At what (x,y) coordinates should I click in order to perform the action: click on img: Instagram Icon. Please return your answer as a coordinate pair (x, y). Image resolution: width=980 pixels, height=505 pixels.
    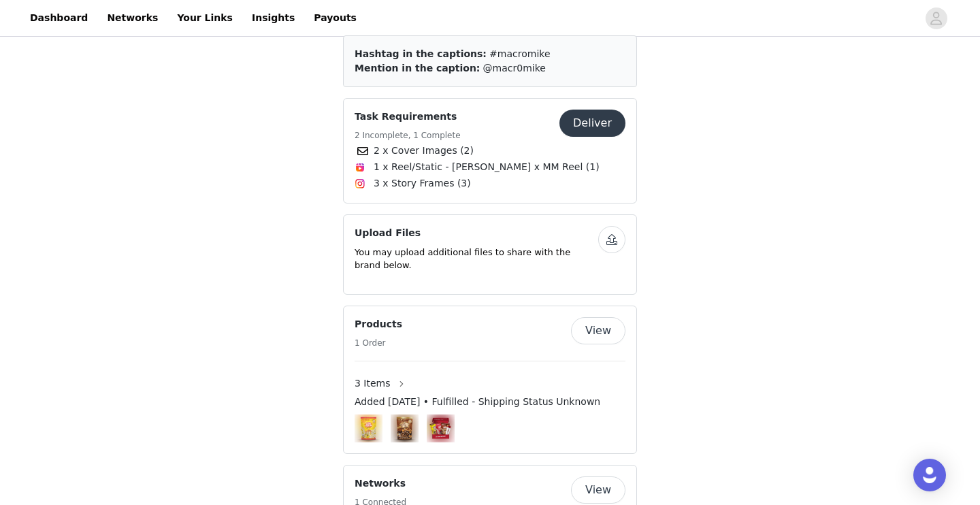
    Looking at the image, I should click on (360, 184).